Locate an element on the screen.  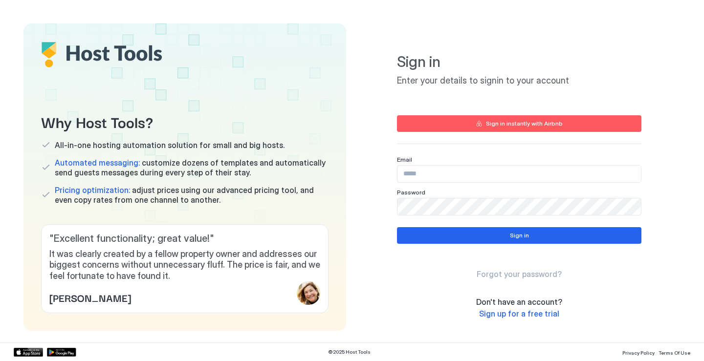
span: Sign in is located at coordinates (519, 62).